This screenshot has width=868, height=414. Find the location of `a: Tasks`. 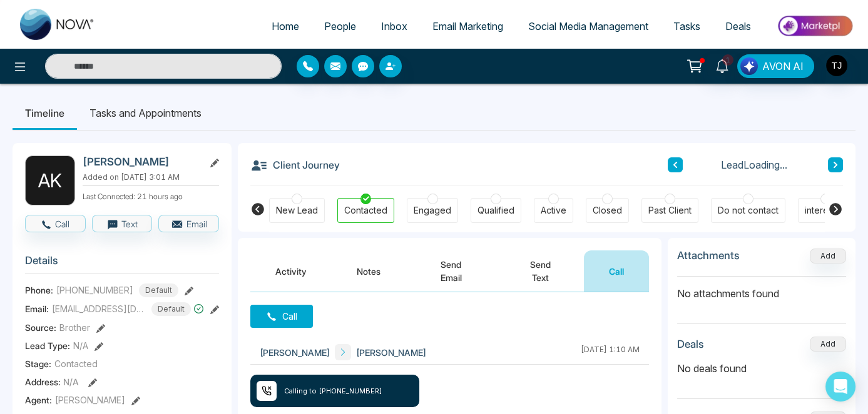

a: Tasks is located at coordinates (686, 26).